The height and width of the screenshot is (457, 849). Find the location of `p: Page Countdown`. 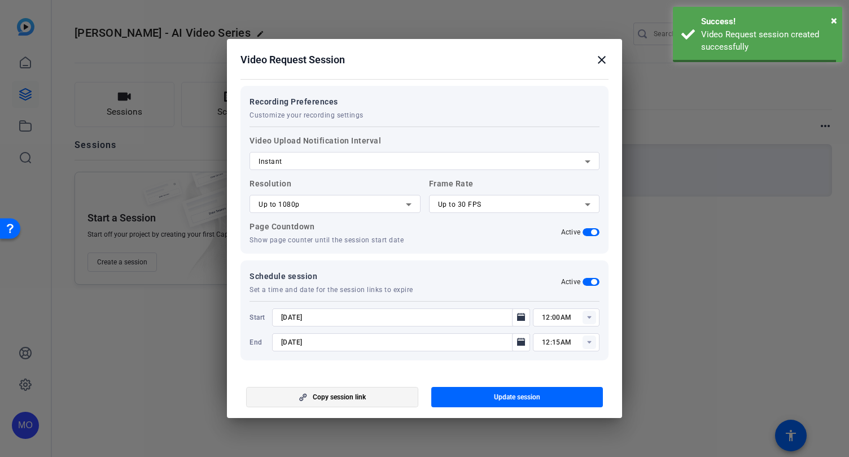

p: Page Countdown is located at coordinates (335, 226).